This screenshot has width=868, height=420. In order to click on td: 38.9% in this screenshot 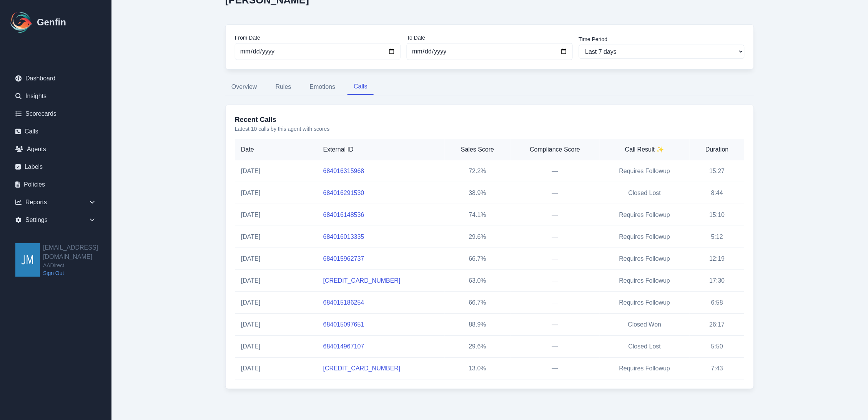, I will do `click(477, 193)`.